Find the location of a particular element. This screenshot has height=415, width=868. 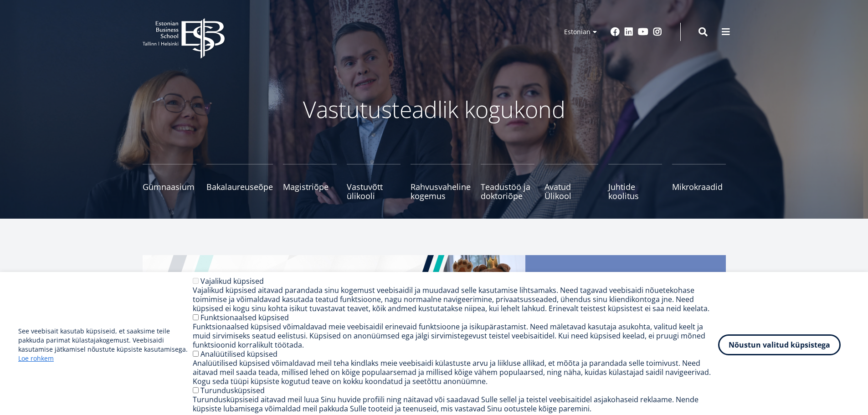

span: Gümnaasium is located at coordinates (169, 187).